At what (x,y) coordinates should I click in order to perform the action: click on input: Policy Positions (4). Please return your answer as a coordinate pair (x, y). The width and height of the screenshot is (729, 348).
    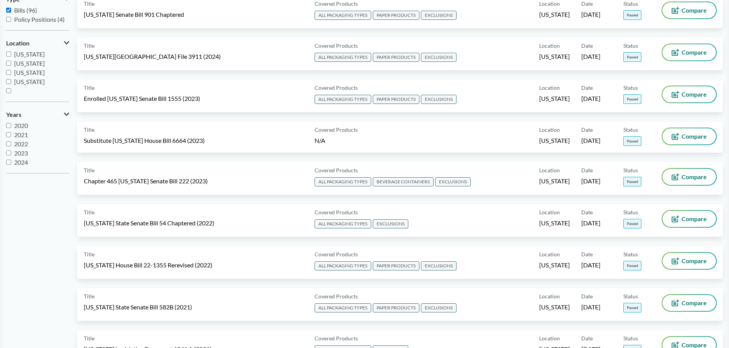
    Looking at the image, I should click on (8, 19).